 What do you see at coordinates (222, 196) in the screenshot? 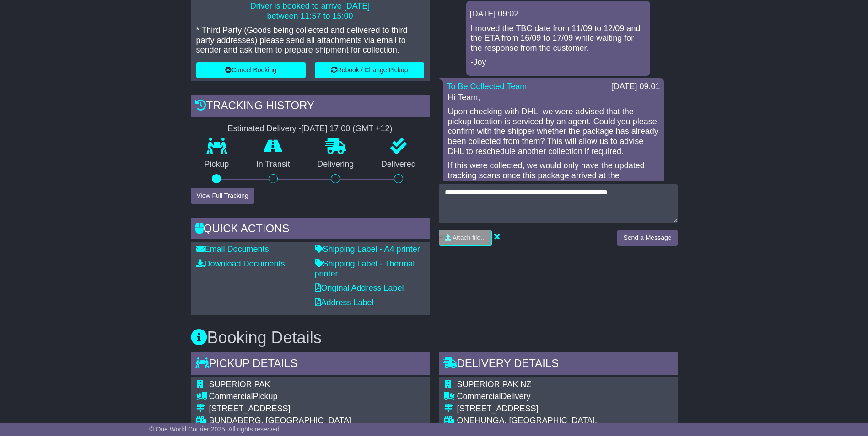
I see `button: View Full Tracking` at bounding box center [222, 196].